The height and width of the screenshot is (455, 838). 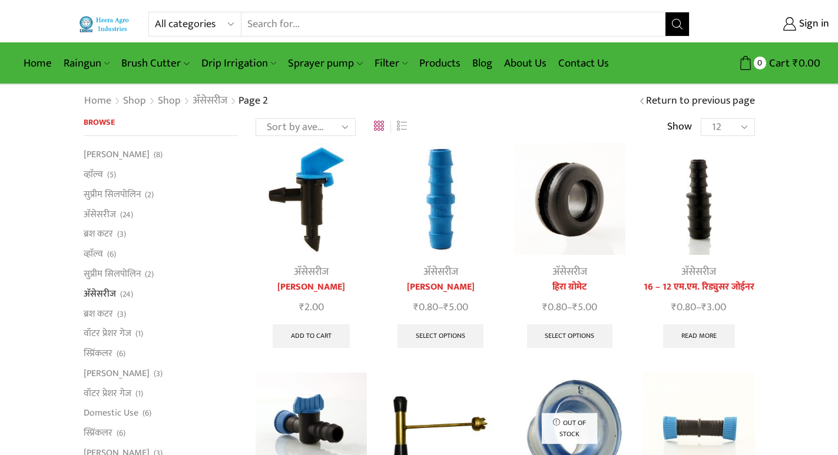 I want to click on bdi: 0.00, so click(x=806, y=63).